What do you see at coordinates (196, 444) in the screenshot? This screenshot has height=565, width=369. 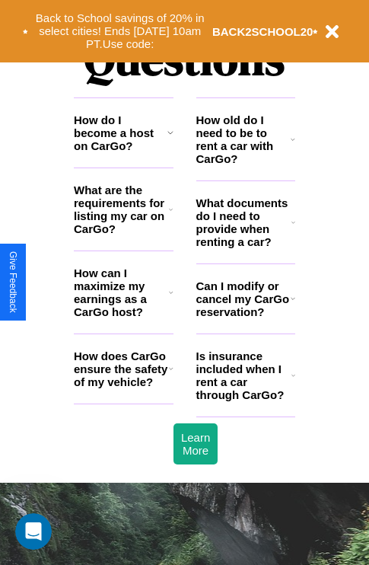 I see `button: Learn More` at bounding box center [196, 444].